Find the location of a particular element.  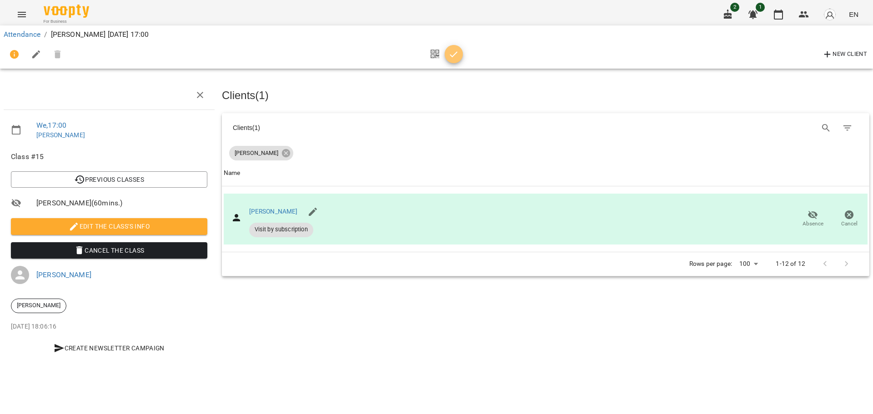

button: Create Newsletter Campaign is located at coordinates (109, 348).